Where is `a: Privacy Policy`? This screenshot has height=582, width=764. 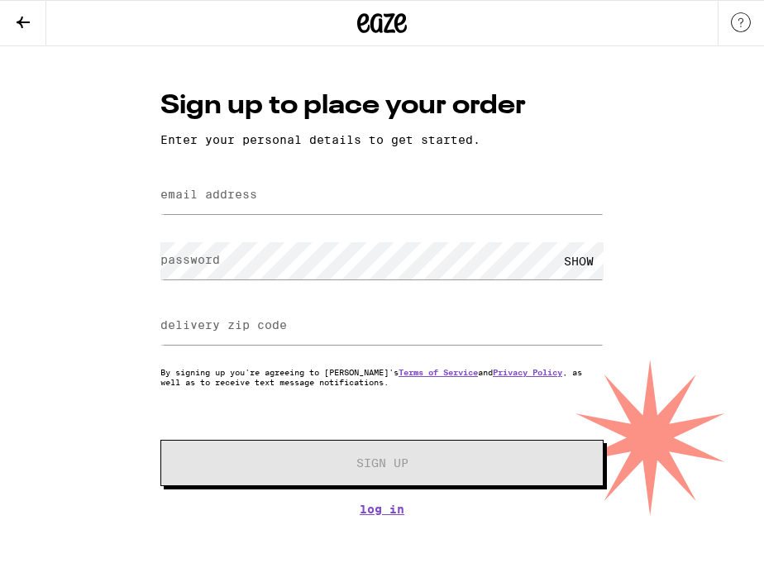
a: Privacy Policy is located at coordinates (527, 372).